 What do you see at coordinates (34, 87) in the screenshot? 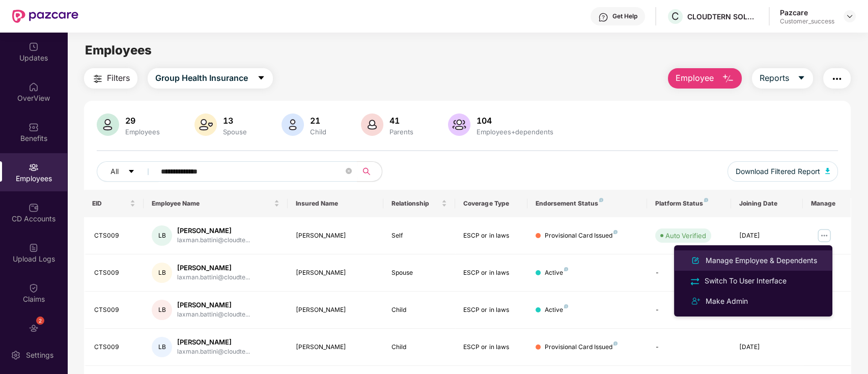
I see `img: svg+xml;base64,PHN2ZyBpZD0iSG9tZSIgeG1sbnM9Imh0dHA6Ly93d3cudzMub3JnLzIwMDAvc3ZnIiB3aWR0aD0iMjAiIG...` at bounding box center [34, 87].